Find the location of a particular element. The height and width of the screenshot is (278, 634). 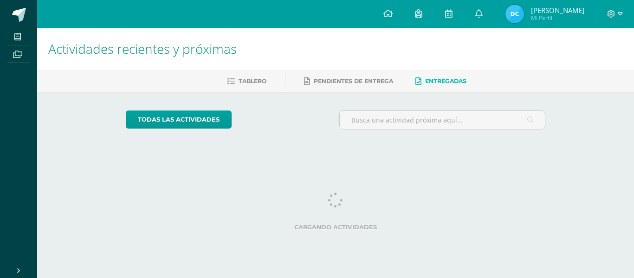

span: Entregadas is located at coordinates (445, 81).